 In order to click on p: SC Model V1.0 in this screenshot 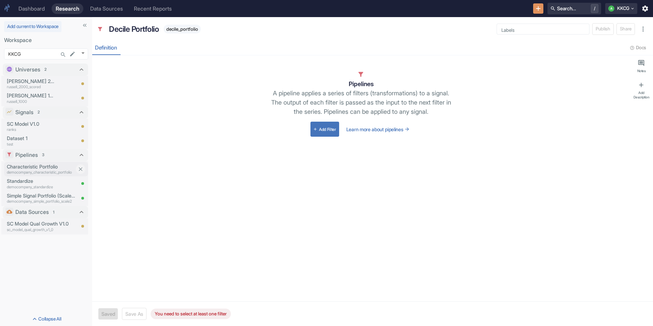, I will do `click(31, 124)`.